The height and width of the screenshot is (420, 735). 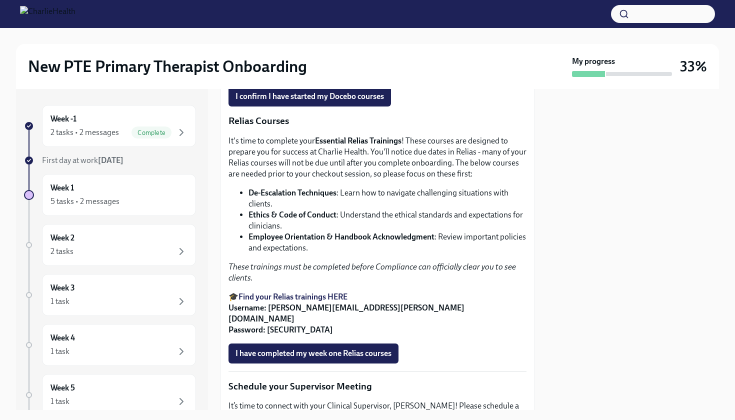 I want to click on h6: Week 5, so click(x=63, y=388).